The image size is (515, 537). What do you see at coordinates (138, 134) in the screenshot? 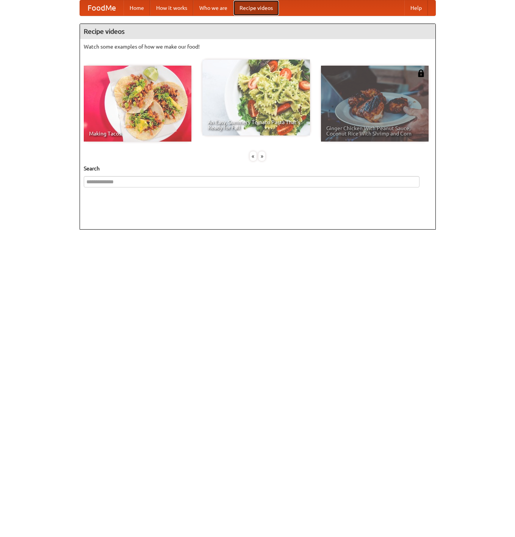
I see `span: Making Tacos` at bounding box center [138, 134].